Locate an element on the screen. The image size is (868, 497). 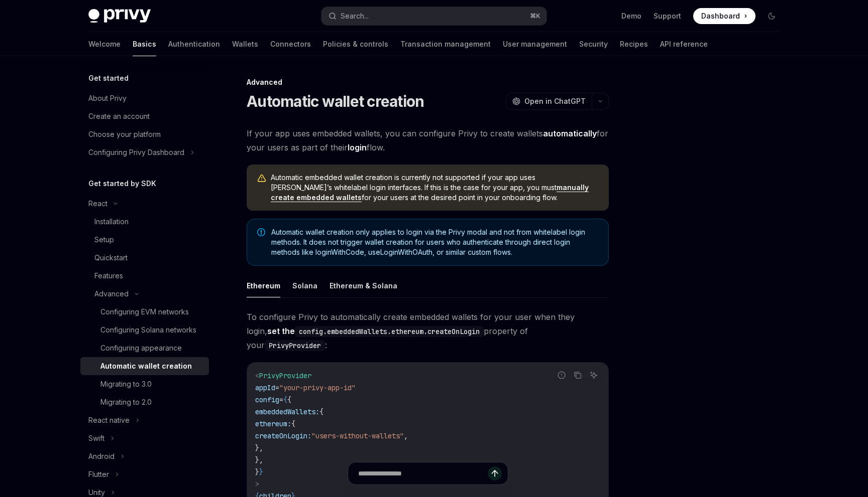
div: Quickstart is located at coordinates (111, 258).